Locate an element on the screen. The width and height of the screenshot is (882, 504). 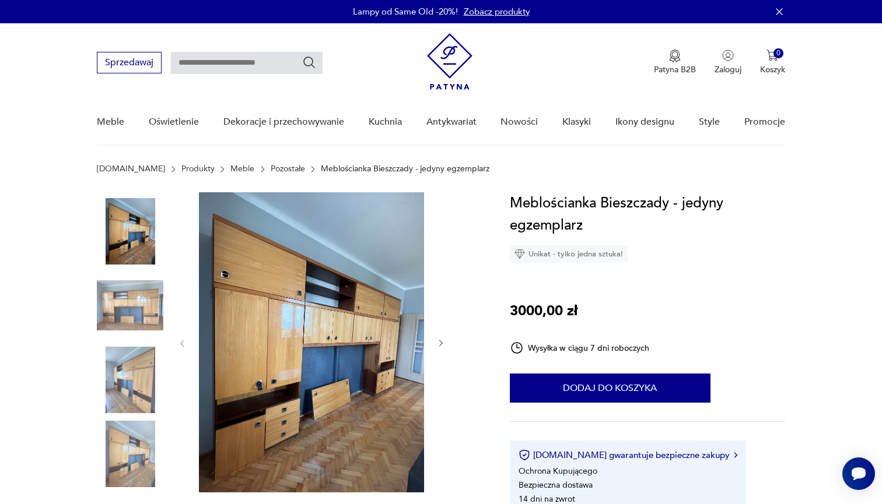
p: Patyna B2B is located at coordinates (675, 69).